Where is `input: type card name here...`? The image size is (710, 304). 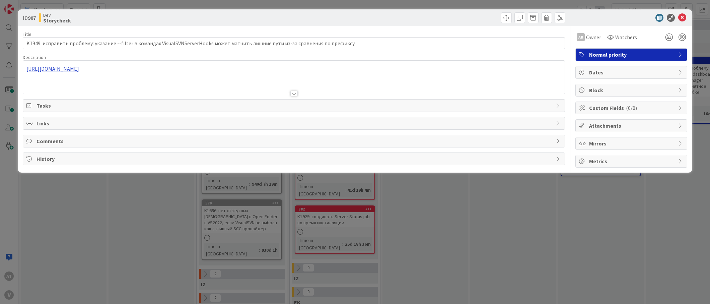 input: type card name here... is located at coordinates (294, 43).